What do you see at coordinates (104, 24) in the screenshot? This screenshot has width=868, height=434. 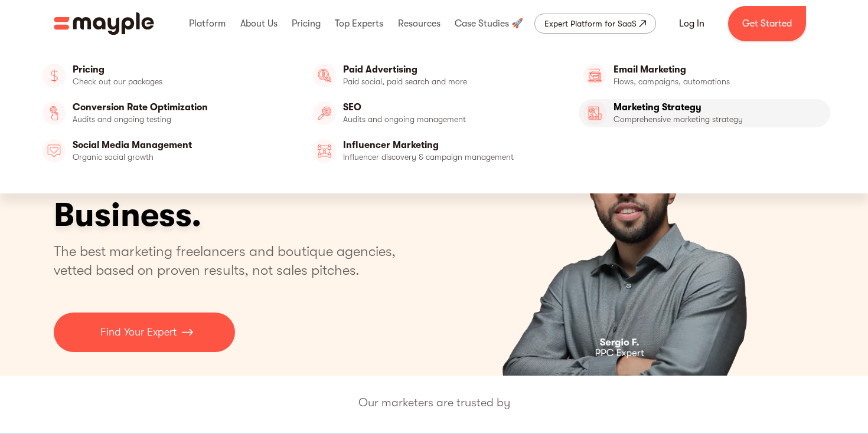 I see `a: home` at bounding box center [104, 24].